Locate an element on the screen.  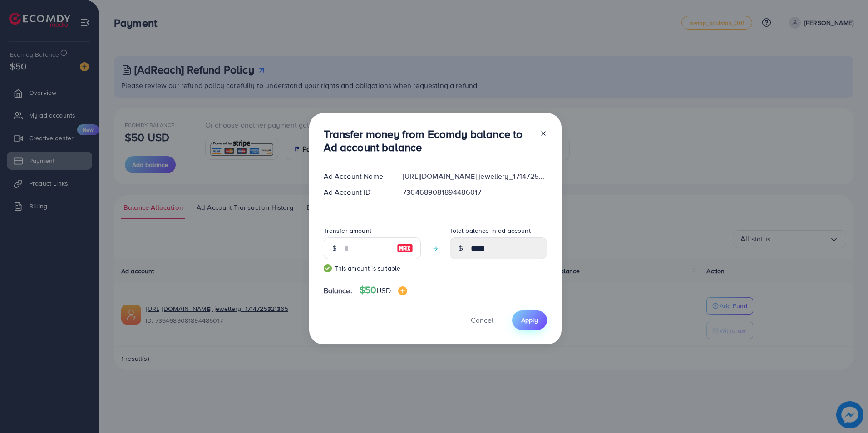
div: Ad Account ID is located at coordinates (356, 192).